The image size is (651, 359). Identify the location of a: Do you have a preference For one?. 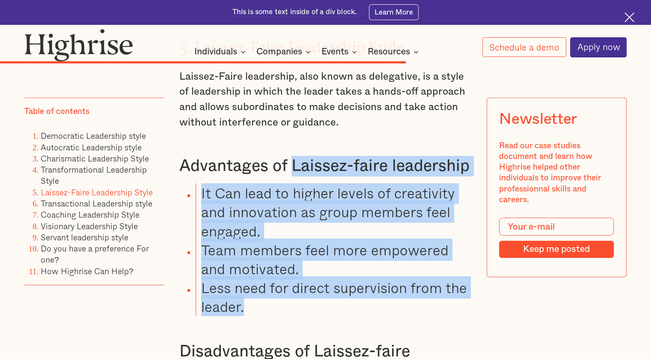
(95, 253).